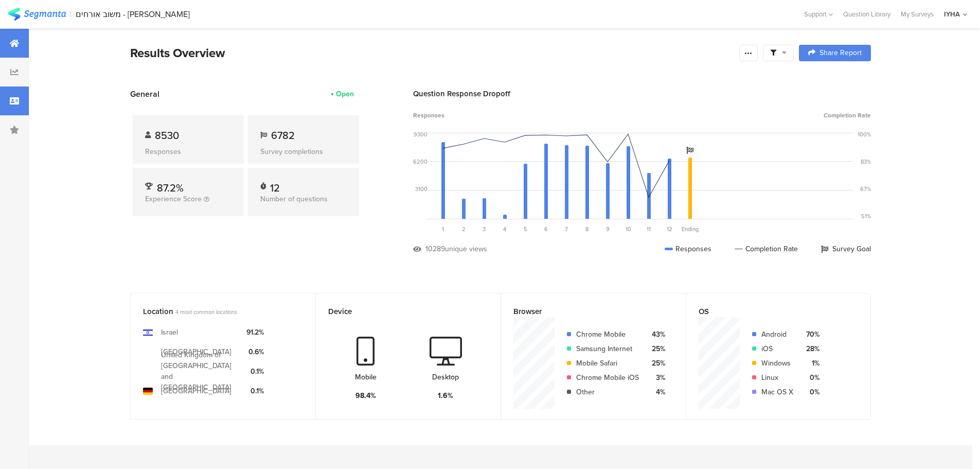  What do you see at coordinates (777, 363) in the screenshot?
I see `div: Windows` at bounding box center [777, 363].